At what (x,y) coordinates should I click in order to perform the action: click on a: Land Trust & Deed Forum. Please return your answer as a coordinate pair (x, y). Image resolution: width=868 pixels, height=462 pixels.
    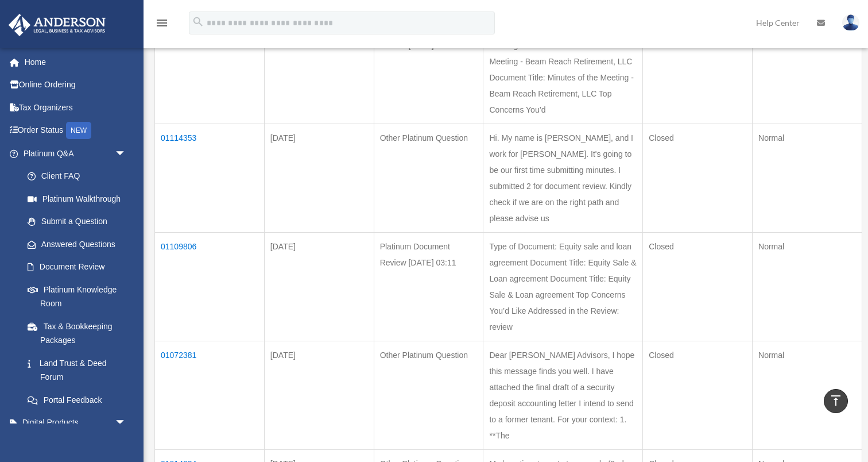
    Looking at the image, I should click on (77, 370).